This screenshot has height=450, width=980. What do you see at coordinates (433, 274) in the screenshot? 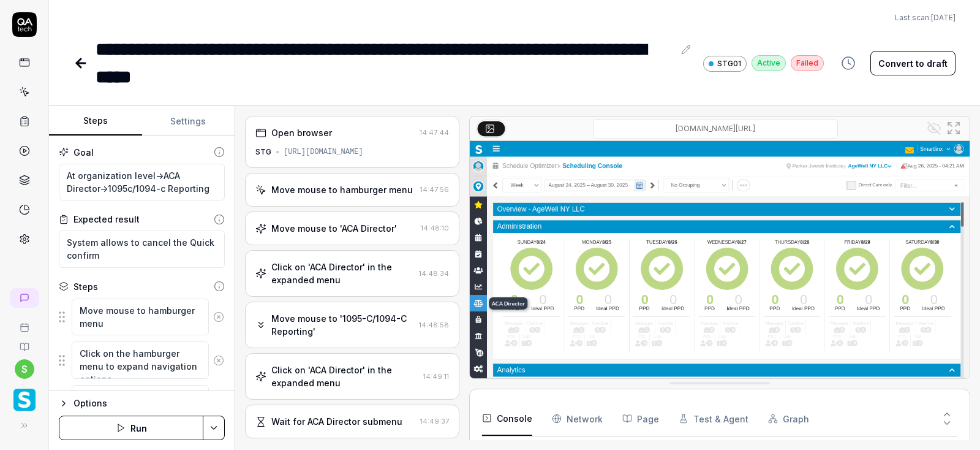
I see `time: 14:48:34` at bounding box center [433, 274].